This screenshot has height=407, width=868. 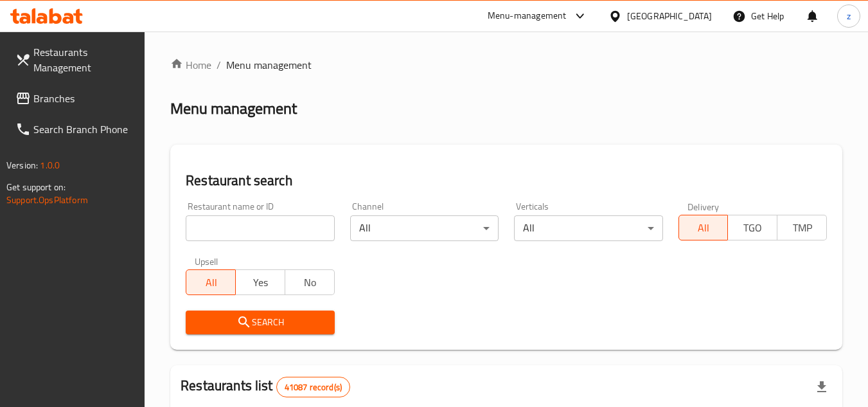 I want to click on label: Delivery, so click(x=703, y=206).